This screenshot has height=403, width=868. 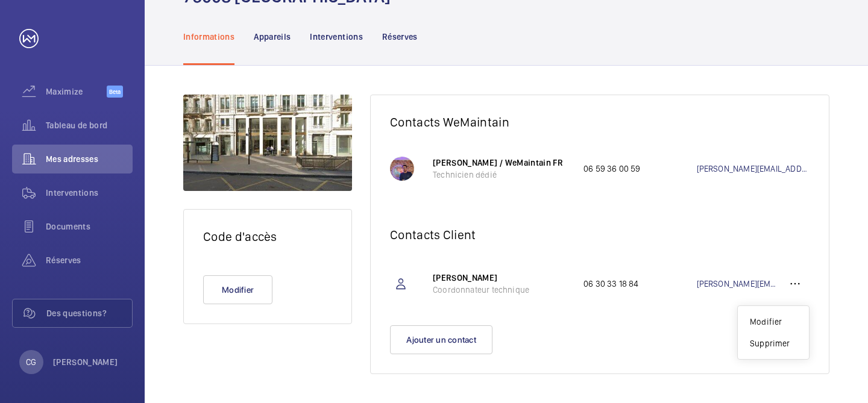 What do you see at coordinates (773, 343) in the screenshot?
I see `p: Supprimer` at bounding box center [773, 343].